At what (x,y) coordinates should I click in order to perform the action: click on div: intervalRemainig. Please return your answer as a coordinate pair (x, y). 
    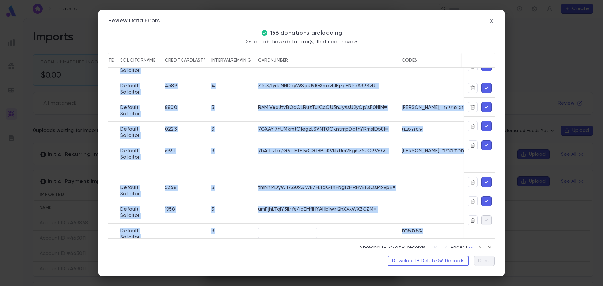
    Looking at the image, I should click on (231, 60).